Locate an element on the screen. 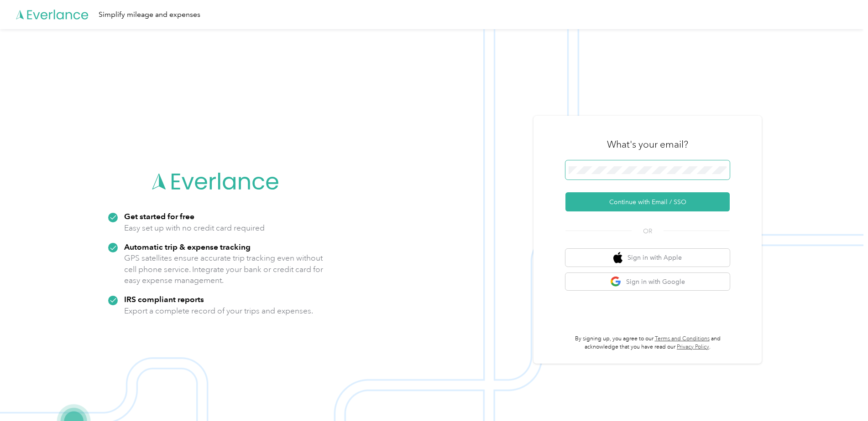  p: By signing up, you agree to our and acknowledge that you have read our . is located at coordinates (648, 343).